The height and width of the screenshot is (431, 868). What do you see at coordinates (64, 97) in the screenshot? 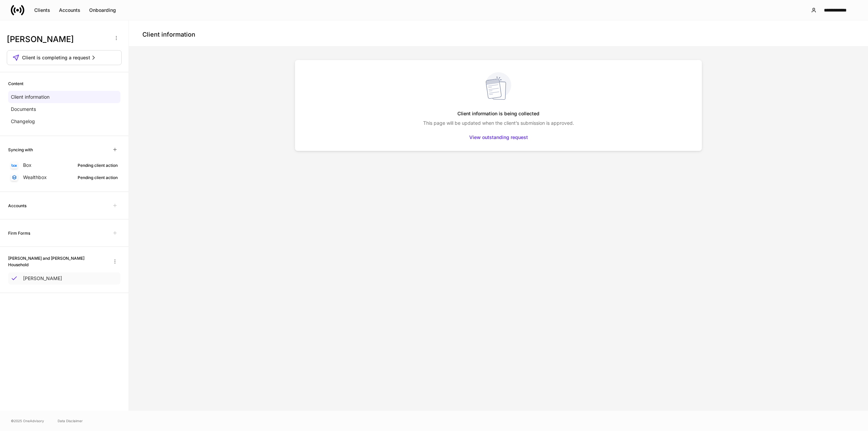
I see `a: Client information` at bounding box center [64, 97].